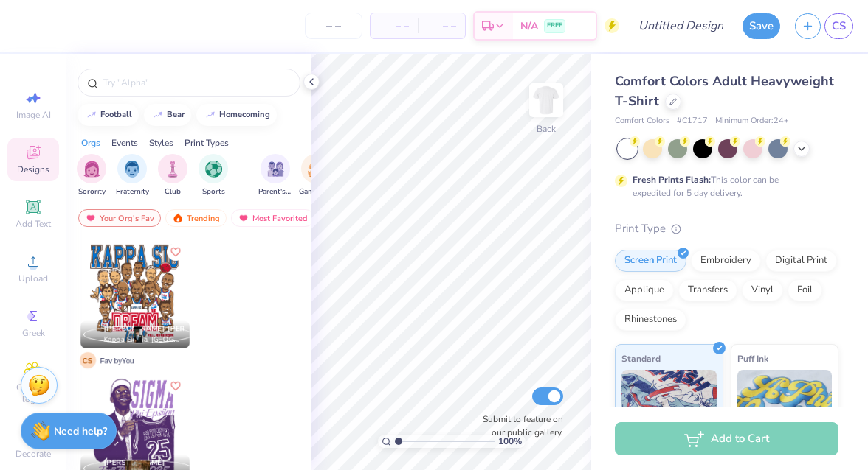 The width and height of the screenshot is (868, 470). Describe the element at coordinates (725, 261) in the screenshot. I see `div: Embroidery` at that location.